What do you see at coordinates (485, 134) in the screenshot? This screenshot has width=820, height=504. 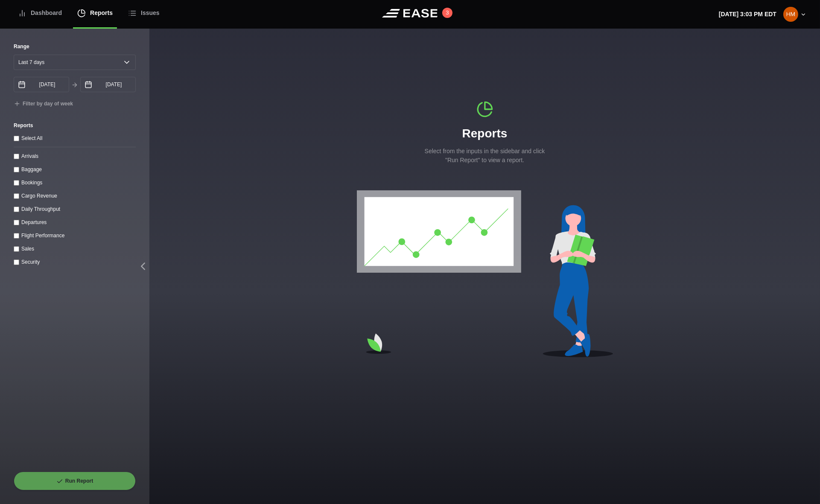 I see `h1: Reports` at bounding box center [485, 134].